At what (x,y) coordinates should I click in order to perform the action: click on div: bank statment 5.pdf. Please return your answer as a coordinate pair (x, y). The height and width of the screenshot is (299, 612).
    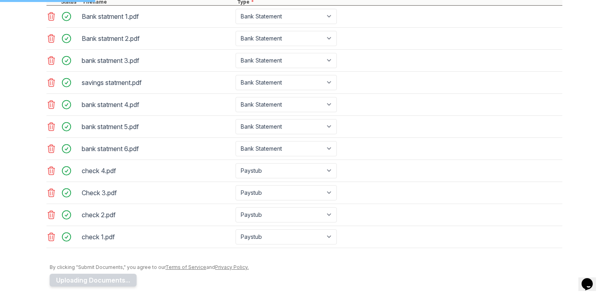
    Looking at the image, I should click on (157, 127).